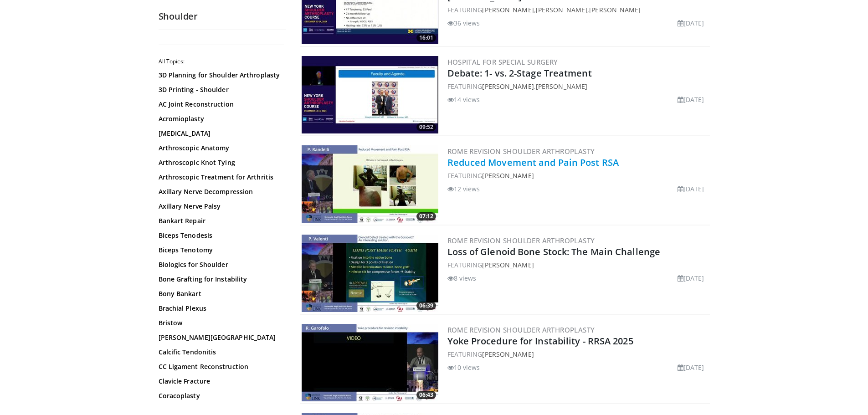 The width and height of the screenshot is (868, 415). What do you see at coordinates (370, 184) in the screenshot?
I see `img: 2b274b70-dda0-4e16-ab3c-a4e97e735131.300x170_q85_crop-smart_upscale.jpg` at bounding box center [370, 184].